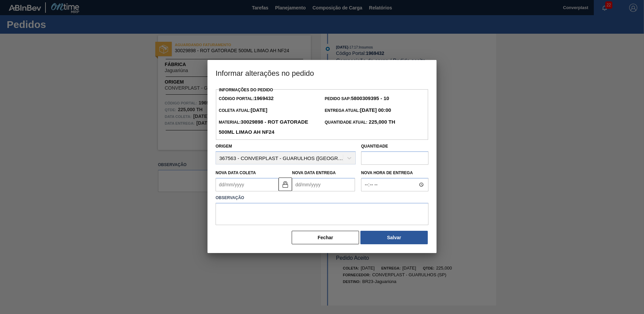 This screenshot has height=314, width=644. What do you see at coordinates (394, 238) in the screenshot?
I see `button: Salvar` at bounding box center [394, 238].